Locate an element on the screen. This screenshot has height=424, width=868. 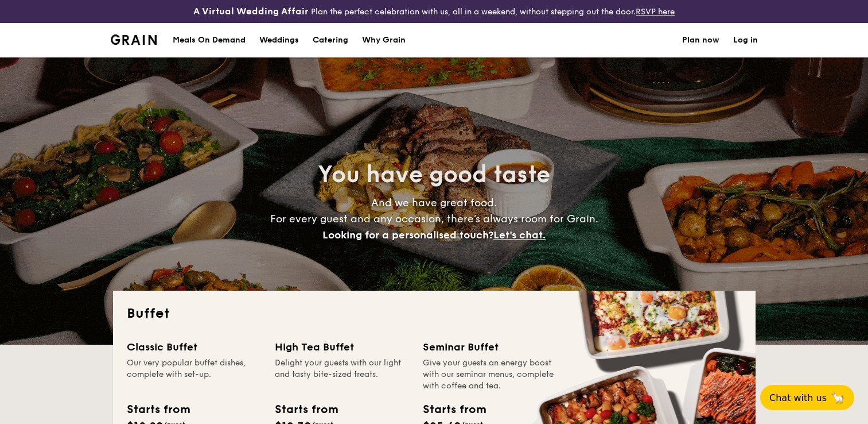
div: Seminar Buffet is located at coordinates (490, 346).